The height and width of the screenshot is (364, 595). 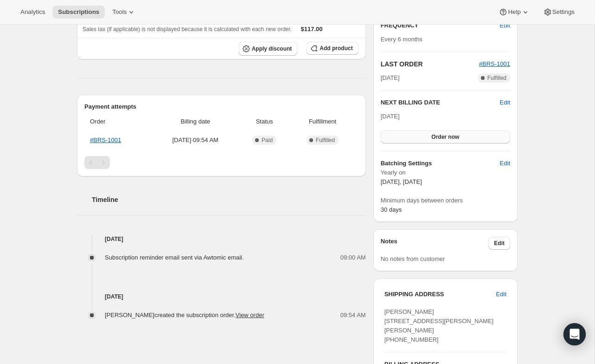 I want to click on span: 09:00 AM, so click(x=353, y=257).